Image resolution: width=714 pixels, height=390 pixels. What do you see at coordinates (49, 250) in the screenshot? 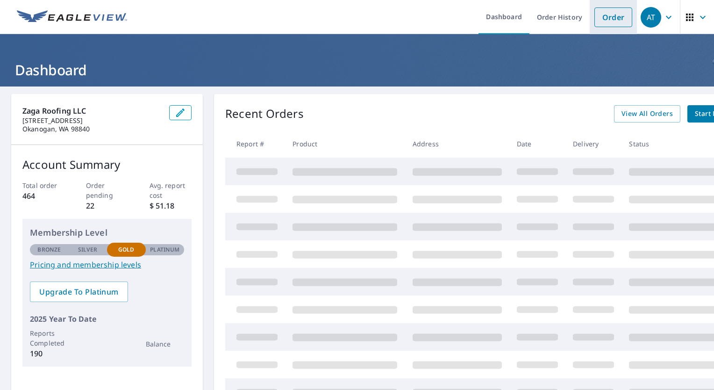
I see `p: Bronze` at bounding box center [49, 250].